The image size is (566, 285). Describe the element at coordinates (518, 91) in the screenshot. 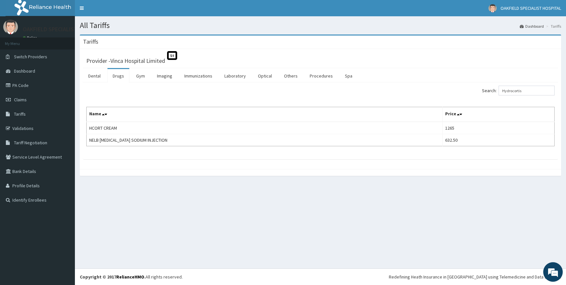

I see `label: Search:` at that location.